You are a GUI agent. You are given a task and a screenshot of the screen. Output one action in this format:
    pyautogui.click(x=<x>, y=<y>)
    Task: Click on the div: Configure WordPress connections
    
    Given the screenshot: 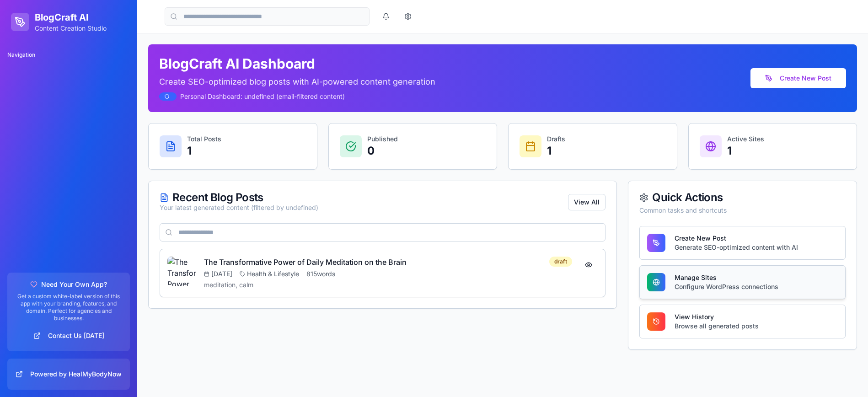 What is the action you would take?
    pyautogui.click(x=726, y=287)
    